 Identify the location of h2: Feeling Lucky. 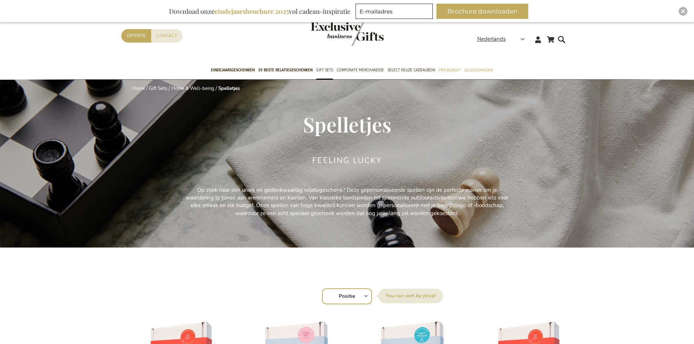
(347, 161).